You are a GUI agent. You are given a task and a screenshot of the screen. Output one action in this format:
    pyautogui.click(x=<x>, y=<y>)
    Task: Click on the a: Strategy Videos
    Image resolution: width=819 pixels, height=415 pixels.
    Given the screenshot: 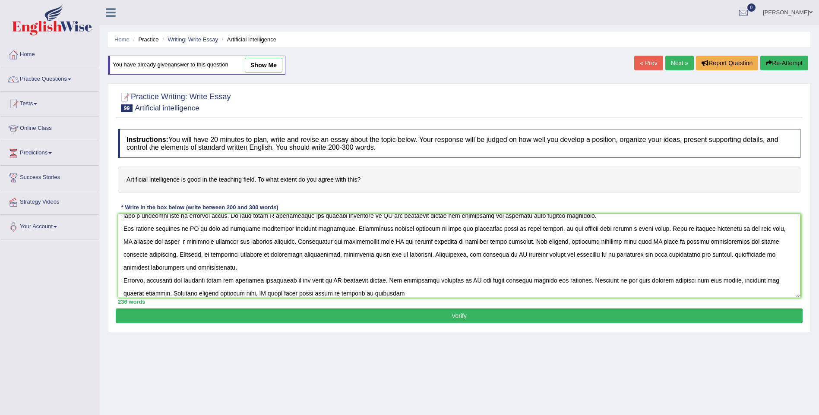 What is the action you would take?
    pyautogui.click(x=50, y=201)
    